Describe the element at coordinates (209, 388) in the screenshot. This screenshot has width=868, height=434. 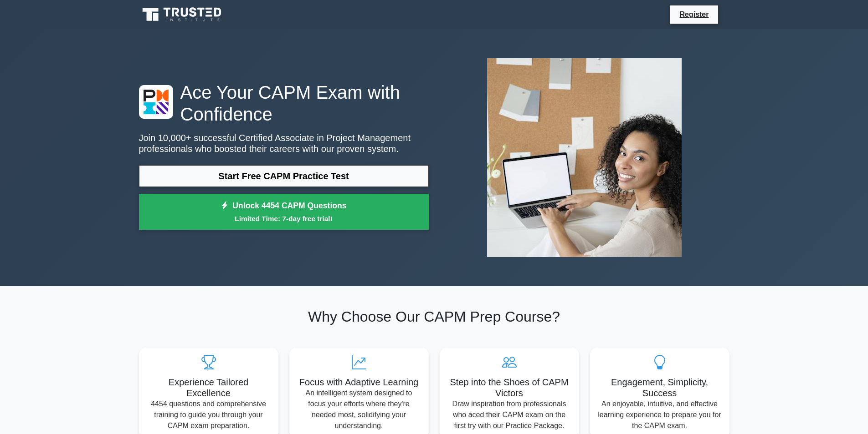
I see `h5: Experience Tailored Excellence` at that location.